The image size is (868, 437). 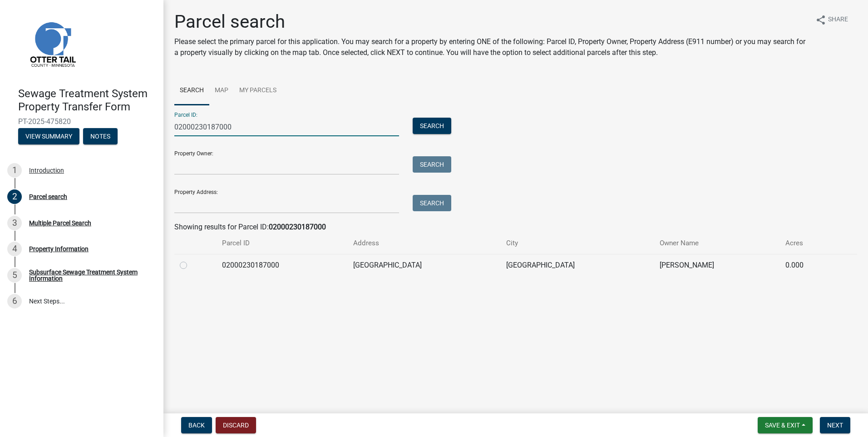 What do you see at coordinates (15, 301) in the screenshot?
I see `div: 6` at bounding box center [15, 301].